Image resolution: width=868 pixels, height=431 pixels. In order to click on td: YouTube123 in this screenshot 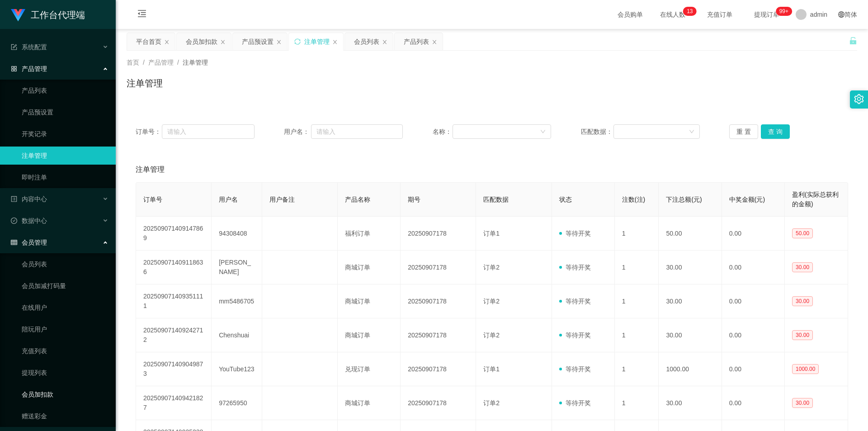, I will do `click(237, 369)`.